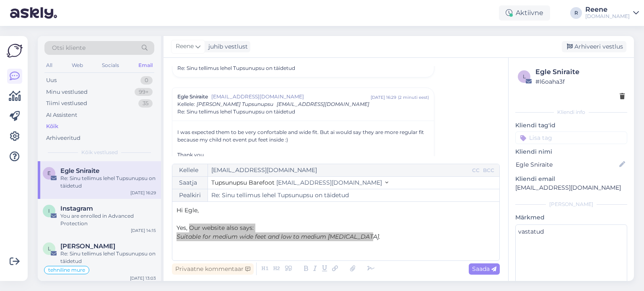  I want to click on div: Thank you,, so click(303, 155).